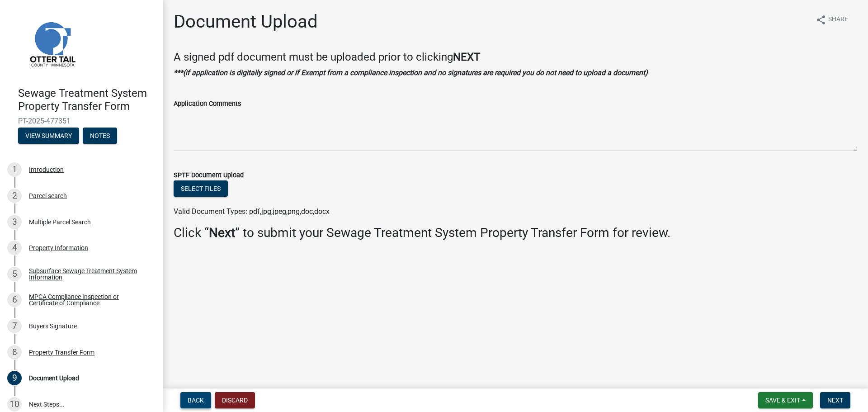 This screenshot has height=412, width=868. I want to click on h4: A signed pdf document must be uploaded prior to clicking, so click(515, 57).